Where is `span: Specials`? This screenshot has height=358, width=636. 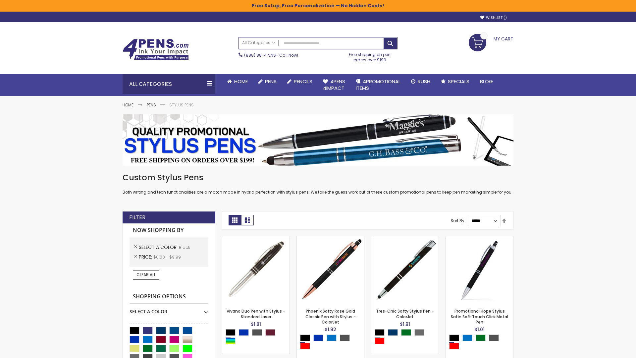
span: Specials is located at coordinates (459, 81).